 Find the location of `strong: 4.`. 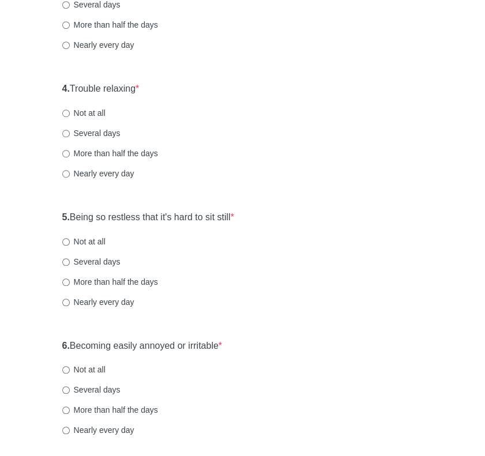

strong: 4. is located at coordinates (66, 88).